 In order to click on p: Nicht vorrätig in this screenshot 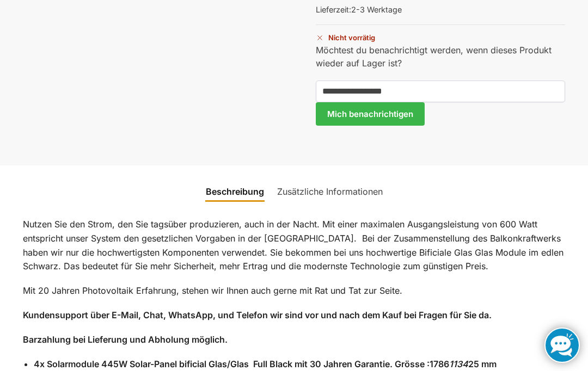, I will do `click(440, 34)`.